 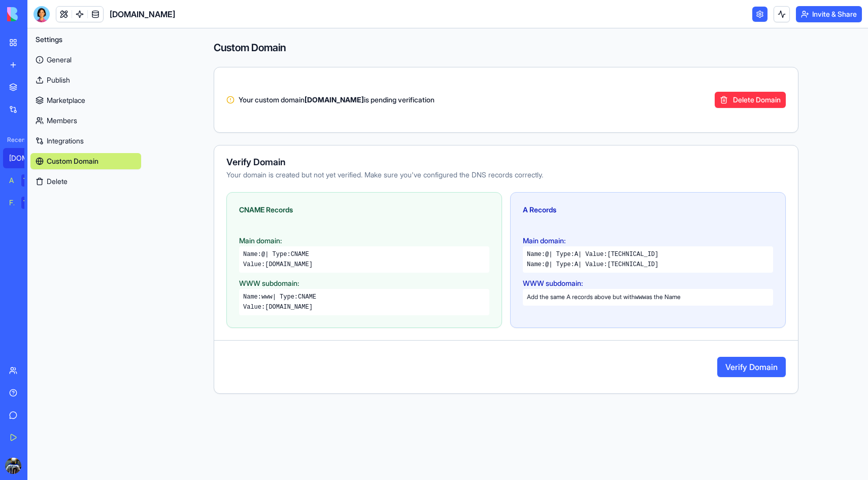 I want to click on img: ACg8ocKVM1TbVorThacLTfshQ8GXVG748kMfRP5vIOTPgIaKa_DYRn_uQw=s96-c, so click(x=13, y=466).